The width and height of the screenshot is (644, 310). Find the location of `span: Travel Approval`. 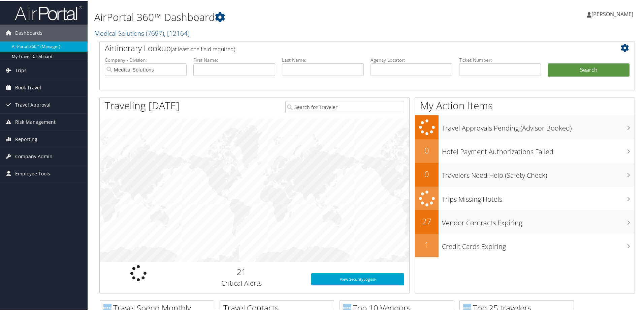

span: Travel Approval is located at coordinates (33, 104).